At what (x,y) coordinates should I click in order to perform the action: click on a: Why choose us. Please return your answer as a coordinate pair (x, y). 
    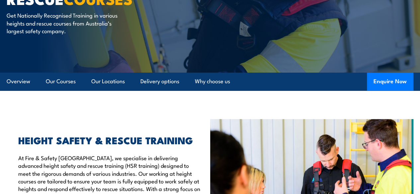
    Looking at the image, I should click on (213, 81).